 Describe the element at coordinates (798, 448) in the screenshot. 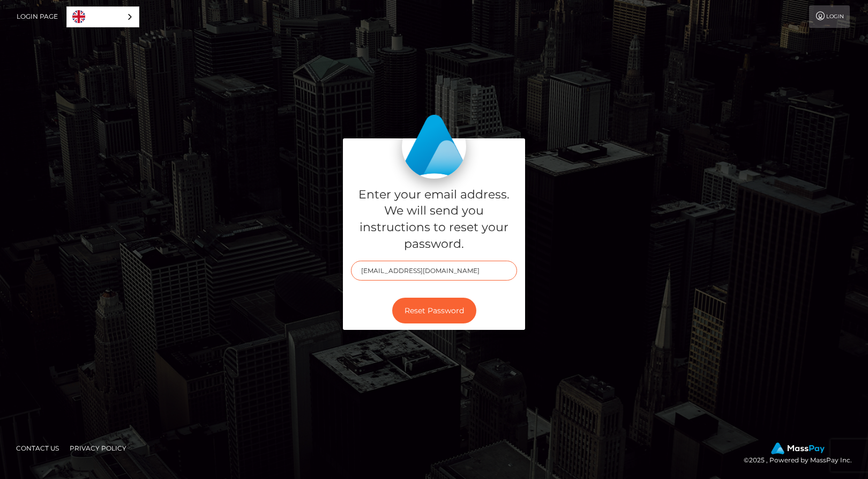

I see `img: MassPay` at that location.